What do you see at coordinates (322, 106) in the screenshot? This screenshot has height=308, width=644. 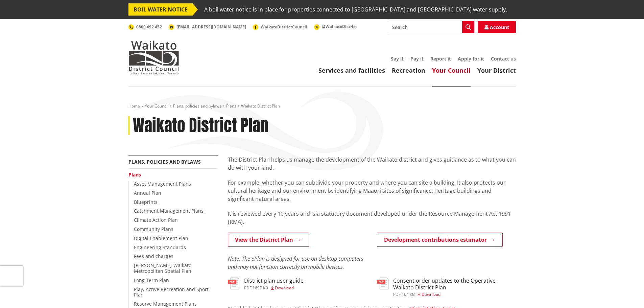 I see `nav: breadcrumb` at bounding box center [322, 106].